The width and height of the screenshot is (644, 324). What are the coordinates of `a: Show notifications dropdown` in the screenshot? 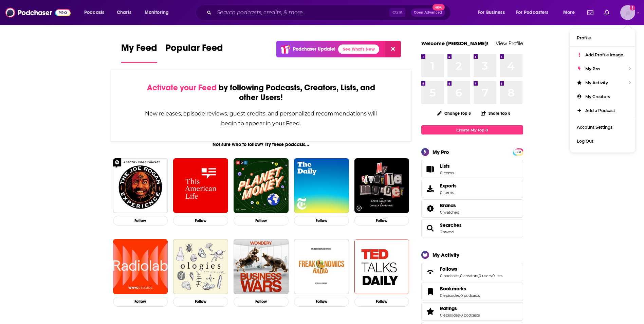 It's located at (607, 12).